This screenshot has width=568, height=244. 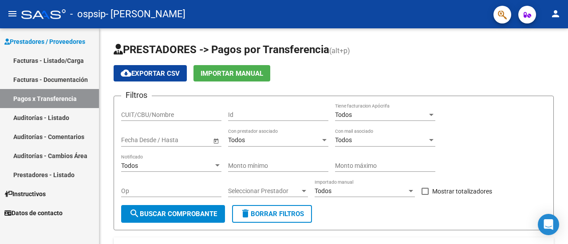 I want to click on input: End date, so click(x=178, y=140).